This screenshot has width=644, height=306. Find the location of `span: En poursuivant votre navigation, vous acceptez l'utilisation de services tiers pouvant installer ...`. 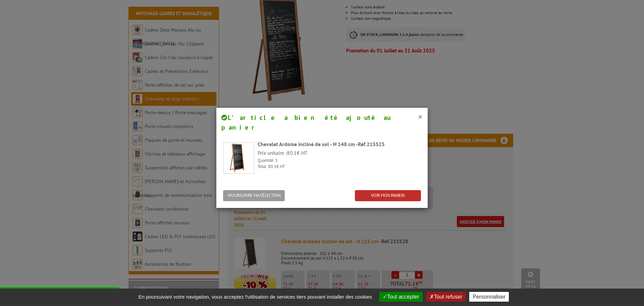

span: En poursuivant votre navigation, vous acceptez l'utilisation de services tiers pouvant installer ... is located at coordinates (256, 296).